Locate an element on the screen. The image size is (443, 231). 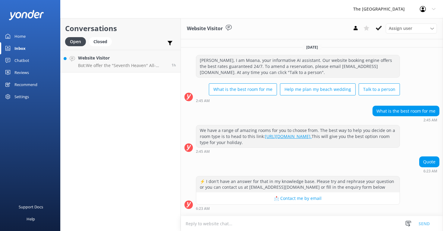
div: Home is located at coordinates (20, 36).